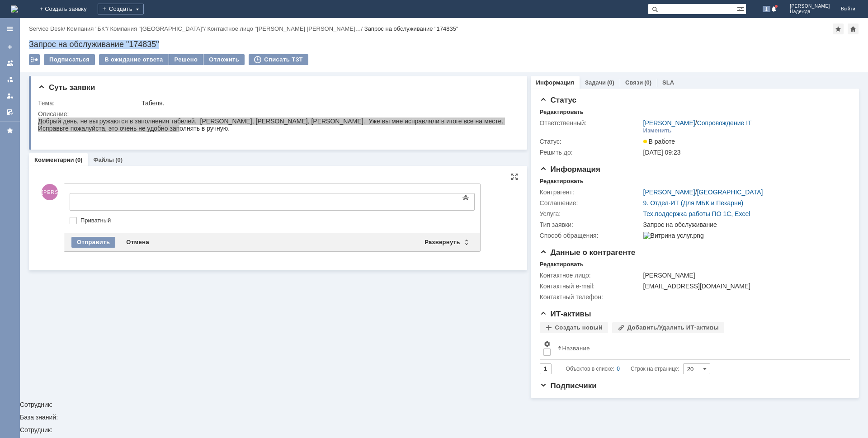  What do you see at coordinates (558, 100) in the screenshot?
I see `span: Статус` at bounding box center [558, 100].